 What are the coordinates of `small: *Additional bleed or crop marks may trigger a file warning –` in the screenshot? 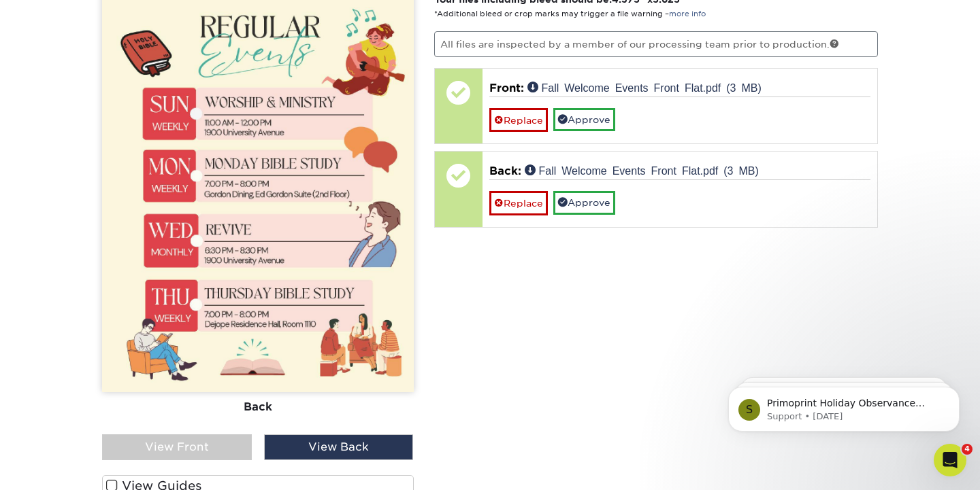 It's located at (569, 14).